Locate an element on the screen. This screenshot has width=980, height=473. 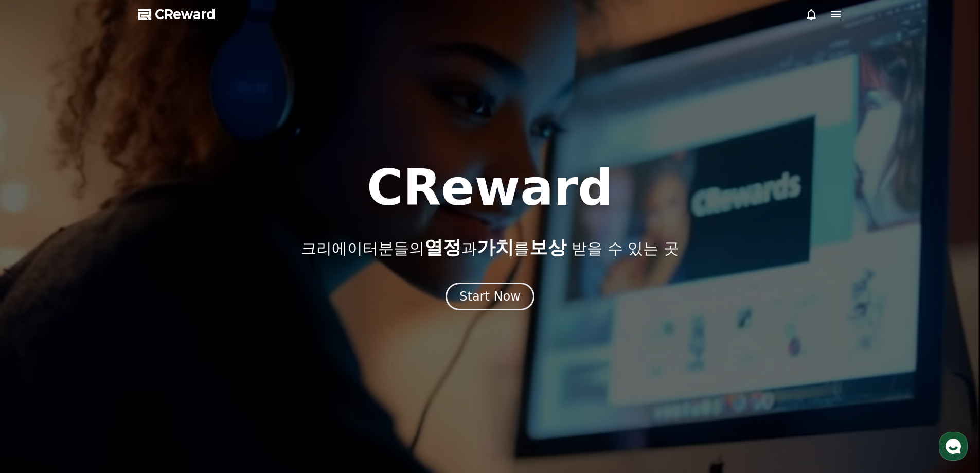
a: 홈 is located at coordinates (35, 339).